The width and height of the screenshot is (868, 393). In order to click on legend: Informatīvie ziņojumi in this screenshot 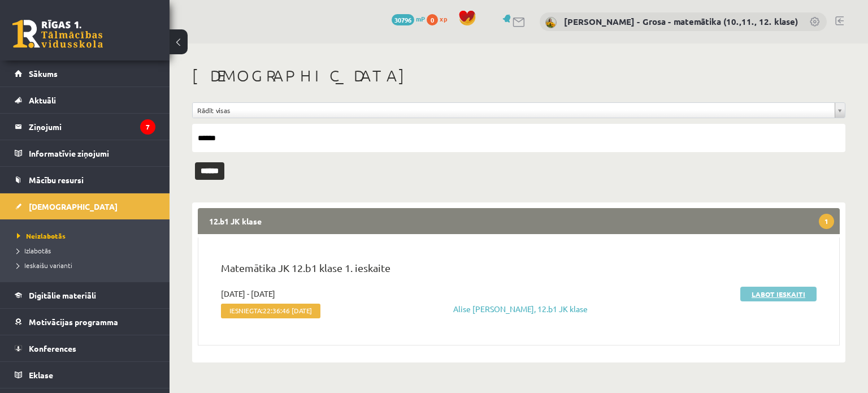, I will do `click(92, 153)`.